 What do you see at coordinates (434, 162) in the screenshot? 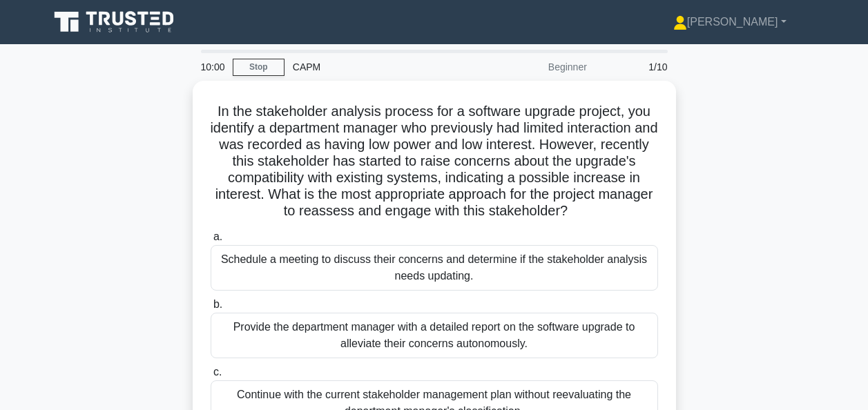
I see `h5: In the stakeholder analysis process for a software upgrade project, you identify a department man...` at bounding box center [434, 162].